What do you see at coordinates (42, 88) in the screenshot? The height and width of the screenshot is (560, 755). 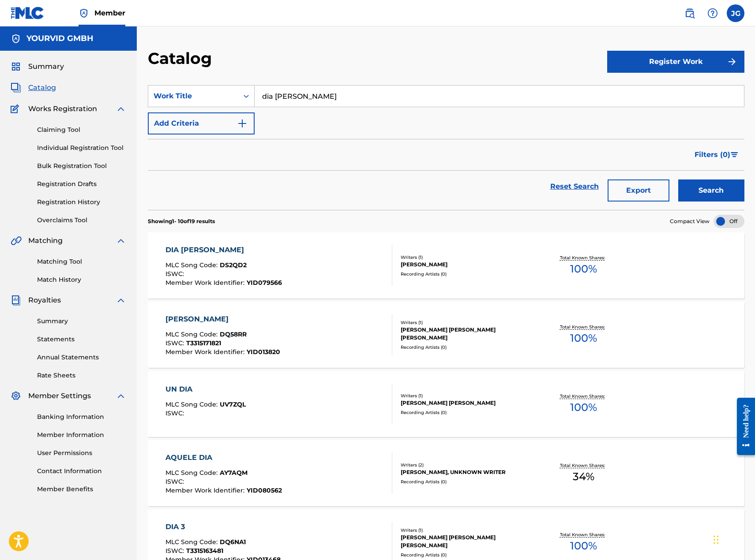 I see `span: Catalog` at bounding box center [42, 88].